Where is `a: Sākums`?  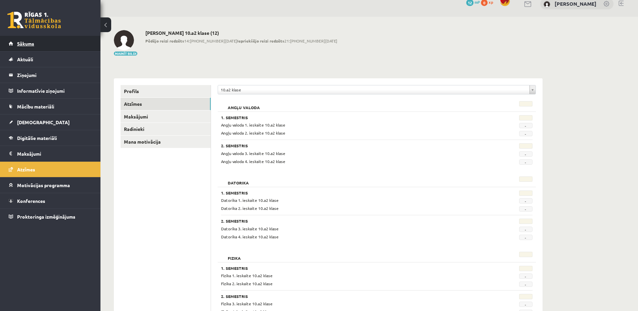
a: Sākums is located at coordinates (50, 44).